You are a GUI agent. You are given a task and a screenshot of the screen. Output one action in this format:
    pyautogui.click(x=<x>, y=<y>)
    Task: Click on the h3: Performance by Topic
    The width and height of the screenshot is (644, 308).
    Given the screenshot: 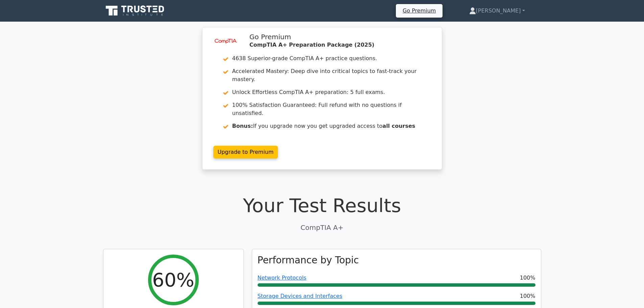 What is the action you would take?
    pyautogui.click(x=308, y=261)
    